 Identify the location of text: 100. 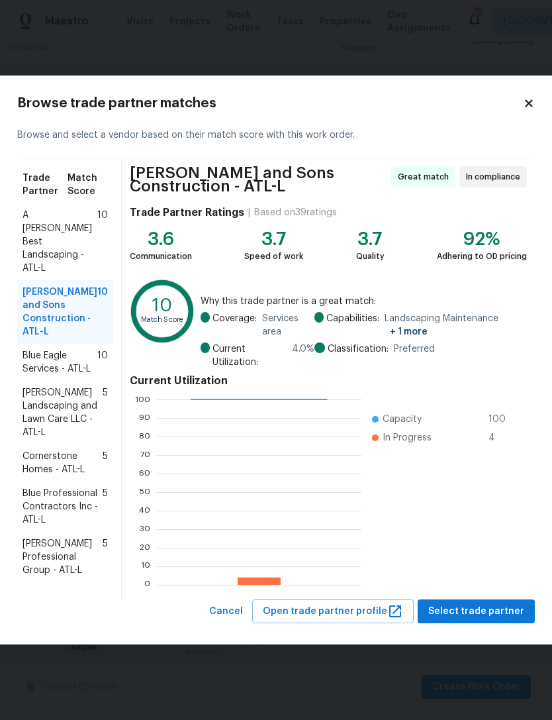
(142, 399).